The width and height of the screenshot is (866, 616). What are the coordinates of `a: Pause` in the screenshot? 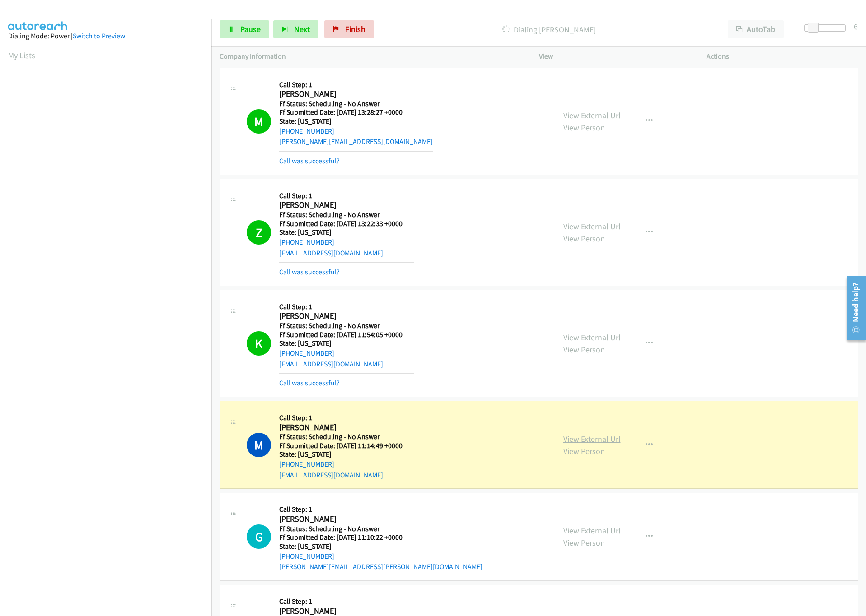 It's located at (244, 30).